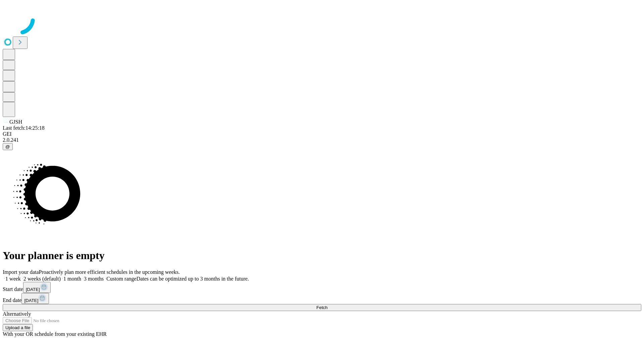 Image resolution: width=644 pixels, height=362 pixels. I want to click on span: 1 month, so click(72, 278).